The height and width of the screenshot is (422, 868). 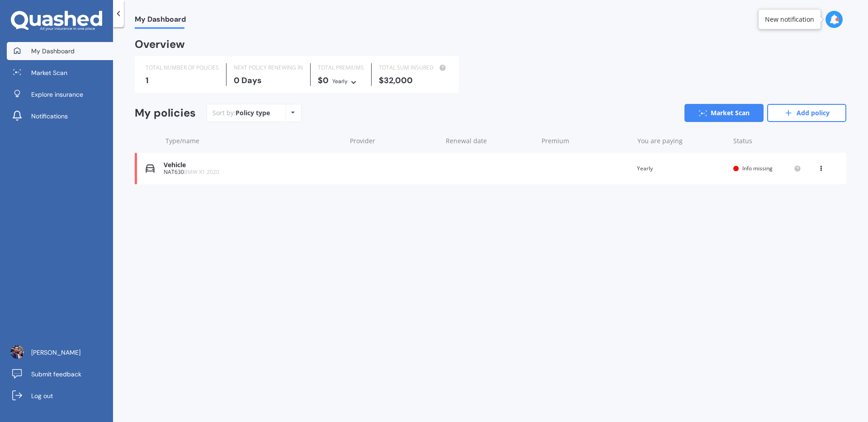 I want to click on div: Status, so click(x=767, y=141).